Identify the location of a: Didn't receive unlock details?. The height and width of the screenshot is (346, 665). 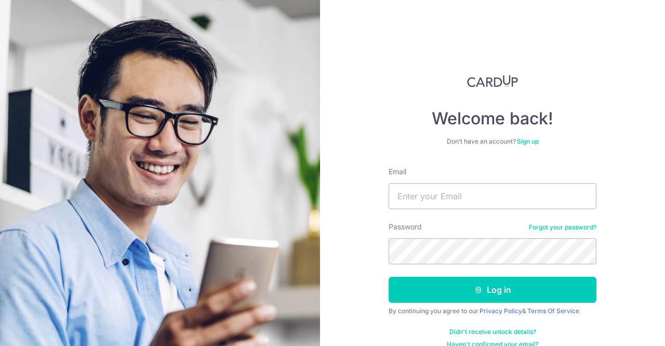
(493, 332).